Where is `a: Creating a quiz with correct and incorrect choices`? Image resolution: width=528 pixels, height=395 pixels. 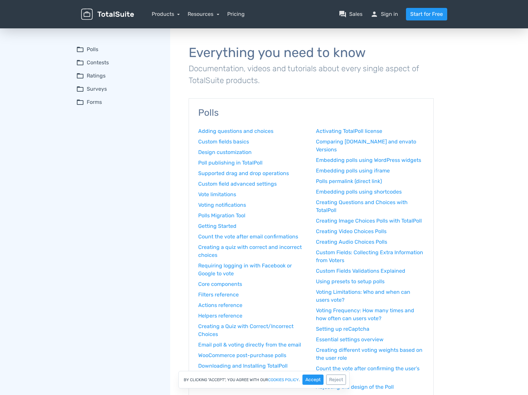 a: Creating a quiz with correct and incorrect choices is located at coordinates (252, 251).